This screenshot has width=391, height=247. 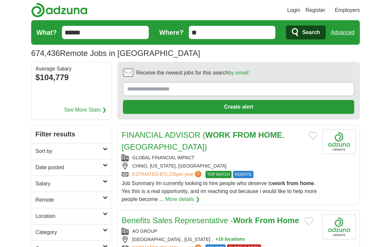 I want to click on strong: home, so click(x=306, y=183).